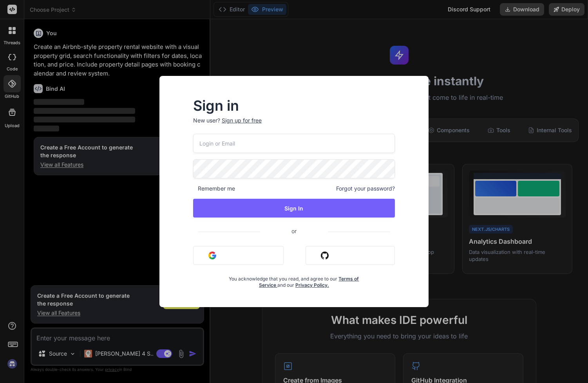 The image size is (588, 383). What do you see at coordinates (350, 256) in the screenshot?
I see `button: Sign in with Github` at bounding box center [350, 256].